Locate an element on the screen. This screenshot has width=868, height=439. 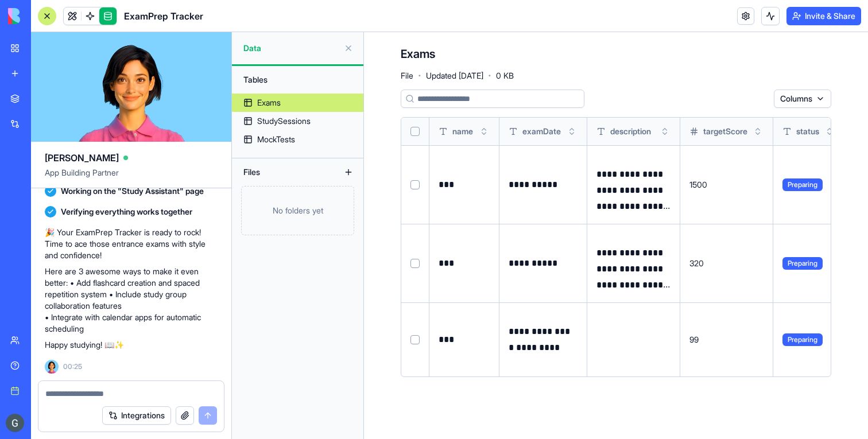
span: App Building Partner is located at coordinates (131, 177).